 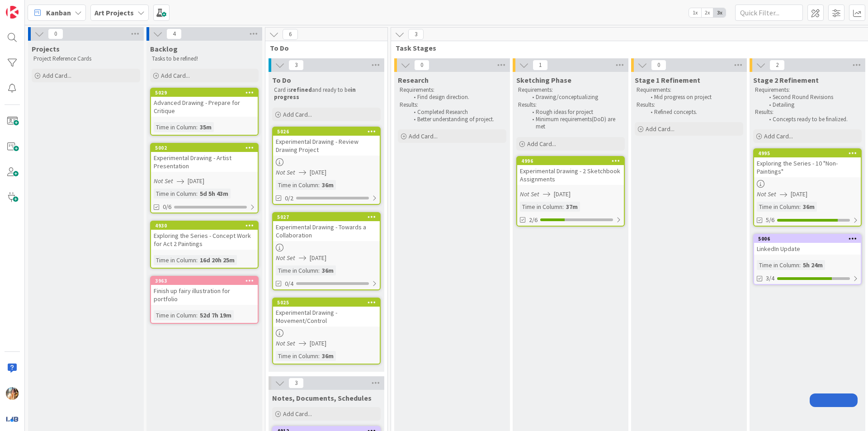 What do you see at coordinates (12, 393) in the screenshot?
I see `img: JF` at bounding box center [12, 393].